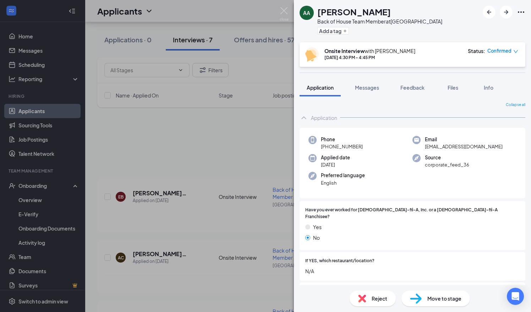 This screenshot has width=531, height=312. What do you see at coordinates (516, 52) in the screenshot?
I see `span: down` at bounding box center [516, 52].